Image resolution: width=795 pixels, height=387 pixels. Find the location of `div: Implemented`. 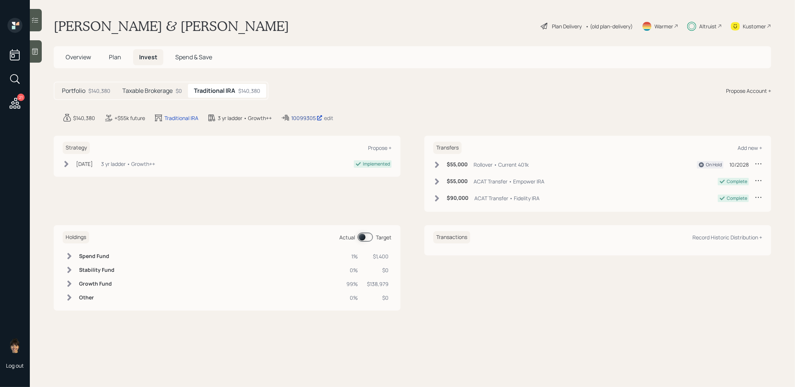

div: Implemented is located at coordinates (376, 164).